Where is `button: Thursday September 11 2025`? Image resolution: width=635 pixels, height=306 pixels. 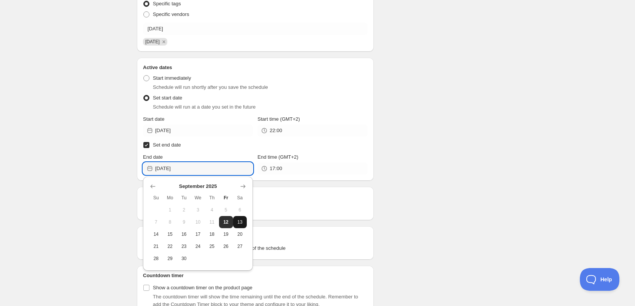
button: Thursday September 11 2025 is located at coordinates (212, 222).